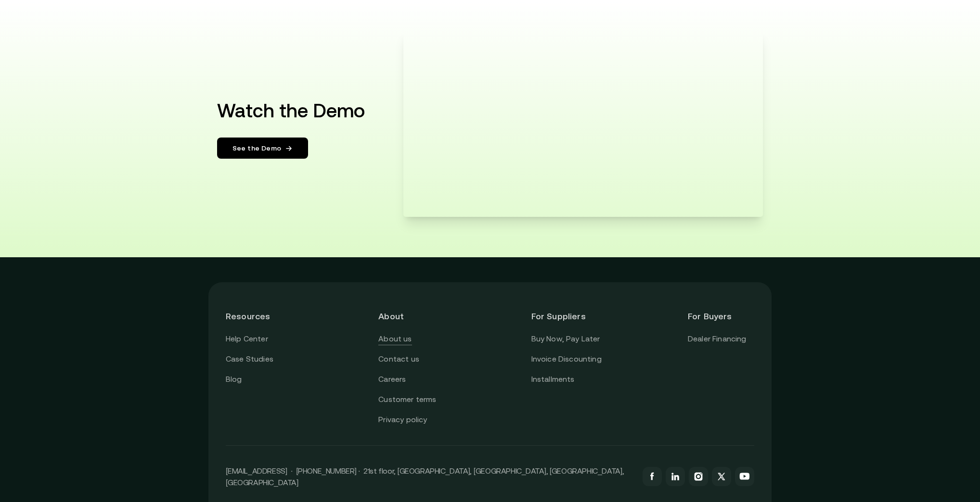 This screenshot has height=502, width=980. What do you see at coordinates (259, 316) in the screenshot?
I see `header: Resources` at bounding box center [259, 316].